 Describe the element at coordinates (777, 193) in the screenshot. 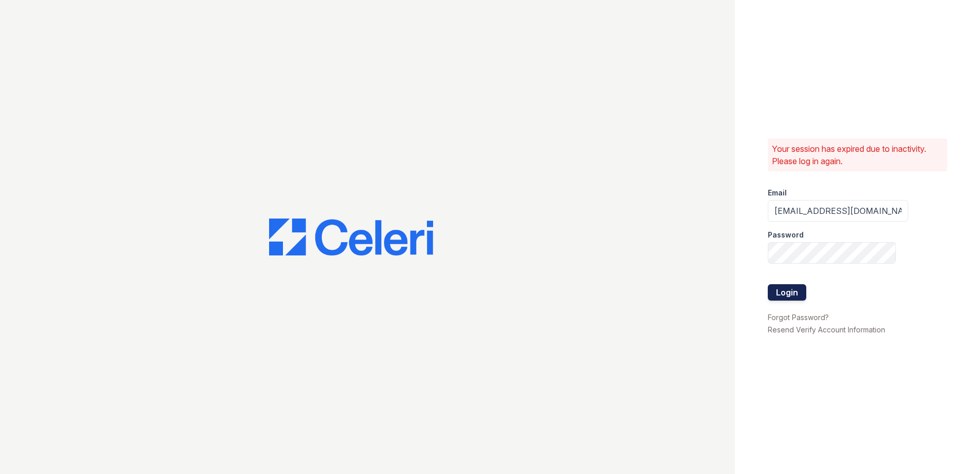

I see `label: Email` at that location.